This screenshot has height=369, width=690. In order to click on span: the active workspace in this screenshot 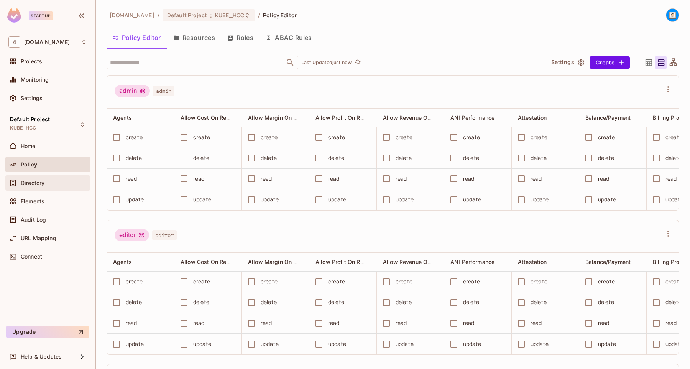, I will do `click(132, 15)`.